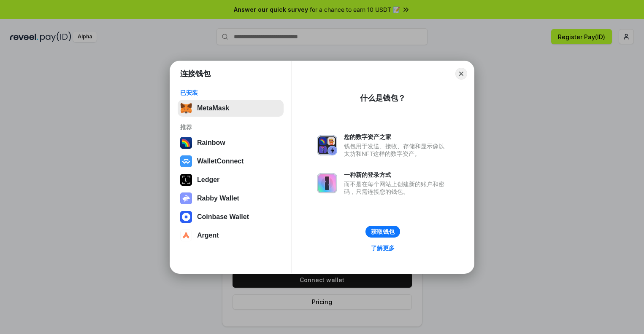 The width and height of the screenshot is (644, 334). What do you see at coordinates (383, 232) in the screenshot?
I see `div: 获取钱包` at bounding box center [383, 232].